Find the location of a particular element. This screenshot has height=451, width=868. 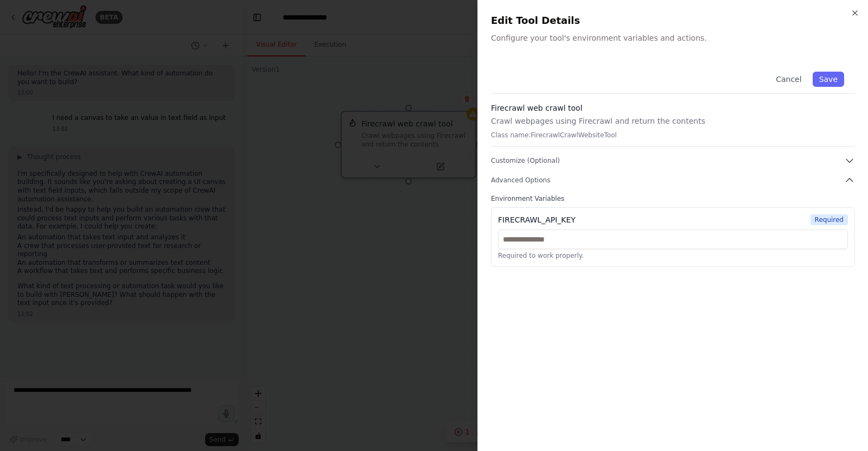

button: Cancel is located at coordinates (789, 79).